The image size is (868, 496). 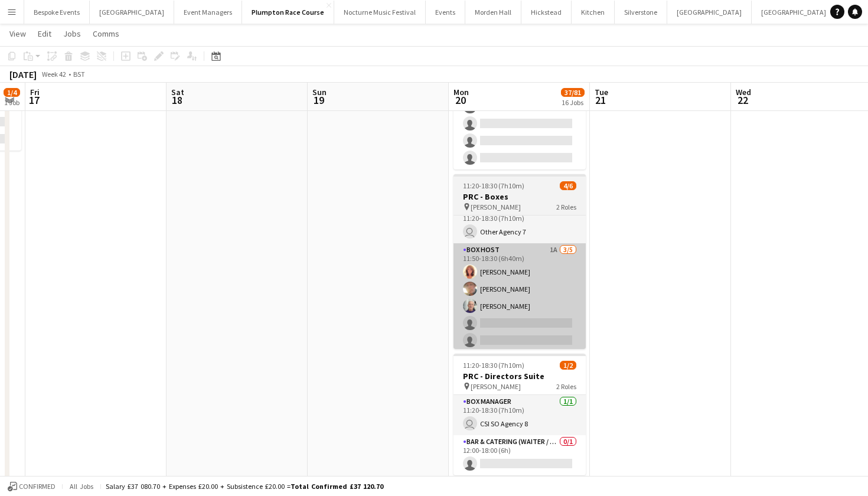 What do you see at coordinates (11, 103) in the screenshot?
I see `div: 1 Job` at bounding box center [11, 103].